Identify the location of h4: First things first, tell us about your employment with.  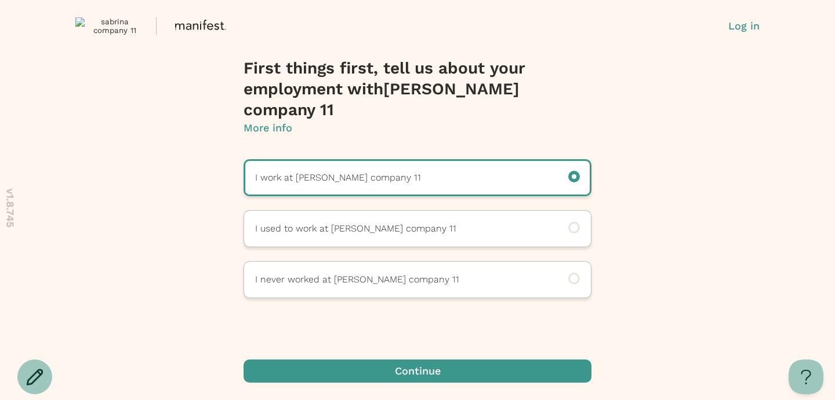
(417, 89).